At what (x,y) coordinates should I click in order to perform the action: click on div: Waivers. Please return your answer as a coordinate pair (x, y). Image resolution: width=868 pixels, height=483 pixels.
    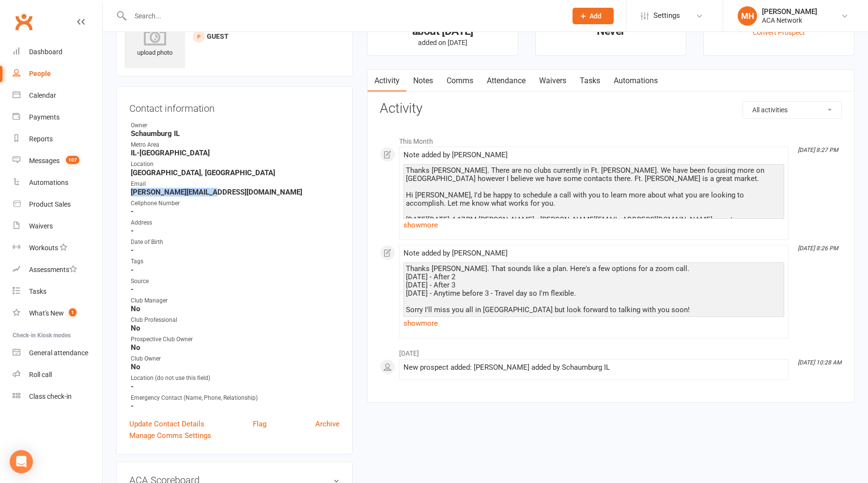
    Looking at the image, I should click on (40, 226).